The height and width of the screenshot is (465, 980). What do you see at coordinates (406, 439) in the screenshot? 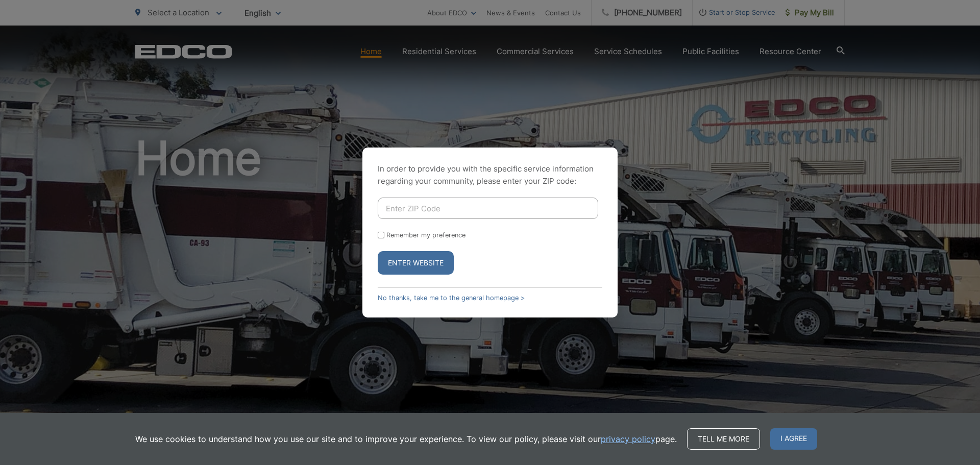
I see `p: We use cookies to understand how you use our site and to improve your experience. To view our pol...` at bounding box center [406, 439].